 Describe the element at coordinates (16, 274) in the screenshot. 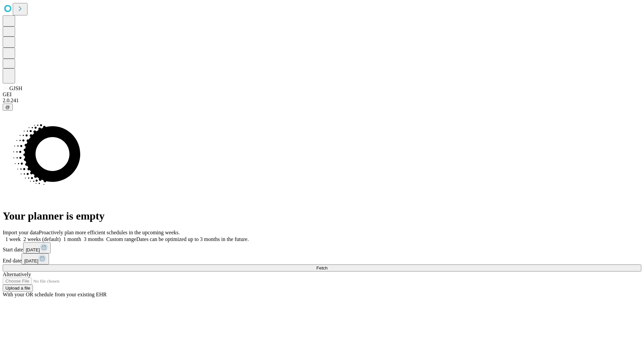

I see `span: Alternatively` at that location.